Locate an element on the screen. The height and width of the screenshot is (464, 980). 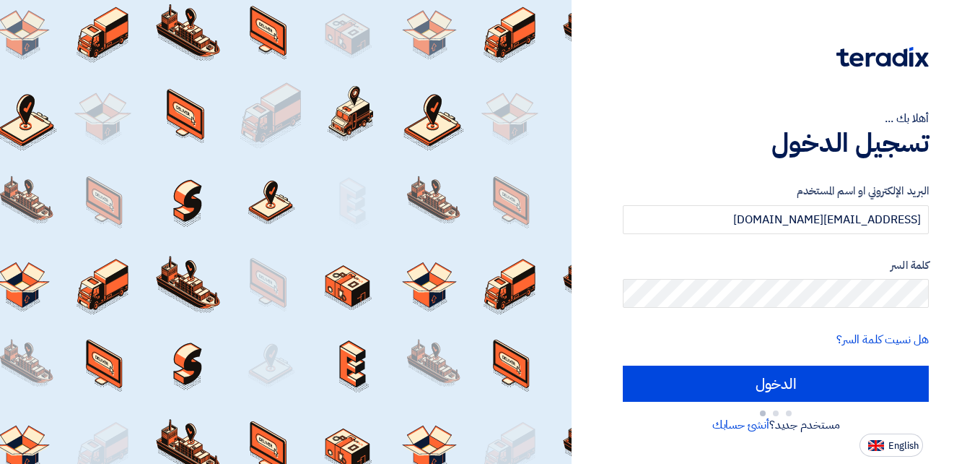
img: Teradix logo is located at coordinates (882, 57).